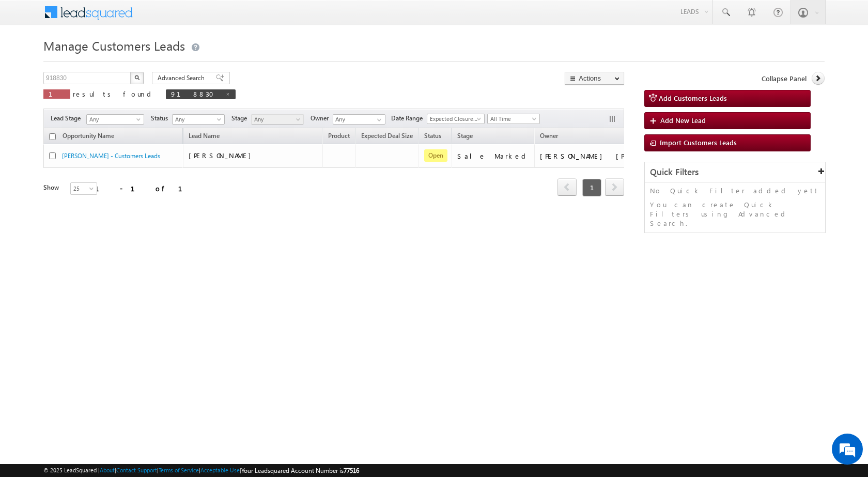 Image resolution: width=868 pixels, height=477 pixels. What do you see at coordinates (351, 470) in the screenshot?
I see `span: 77516` at bounding box center [351, 470].